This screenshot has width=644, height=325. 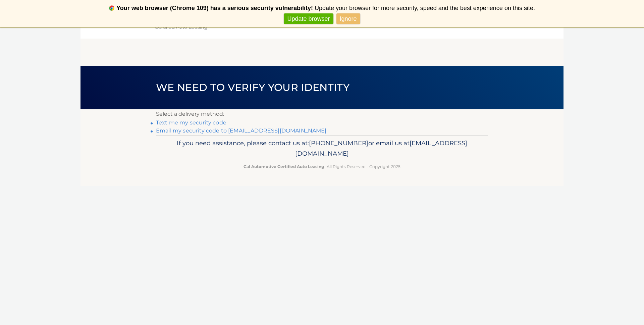 I want to click on a: Text me my security code, so click(x=191, y=123).